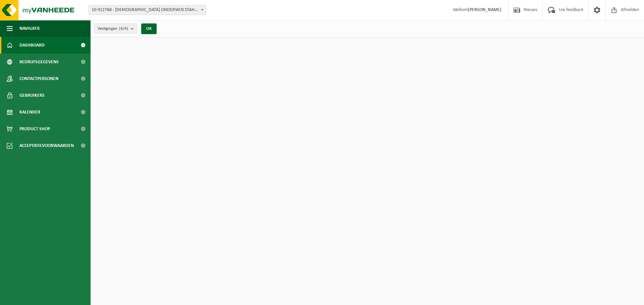  What do you see at coordinates (39, 62) in the screenshot?
I see `span: Bedrijfsgegevens` at bounding box center [39, 62].